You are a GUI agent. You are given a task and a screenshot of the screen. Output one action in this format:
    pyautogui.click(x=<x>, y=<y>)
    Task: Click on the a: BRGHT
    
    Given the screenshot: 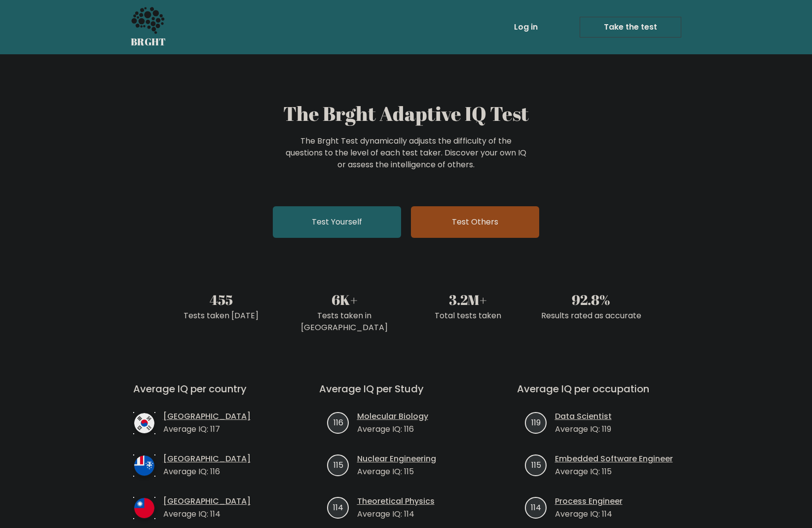 What is the action you would take?
    pyautogui.click(x=148, y=27)
    